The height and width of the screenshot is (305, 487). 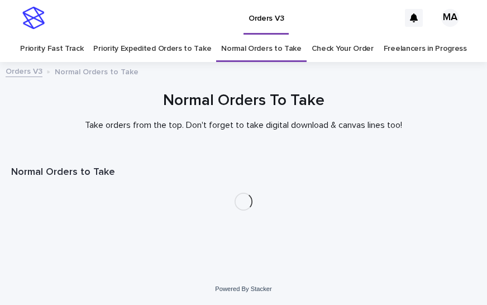 I want to click on p: Normal Orders to Take, so click(x=97, y=71).